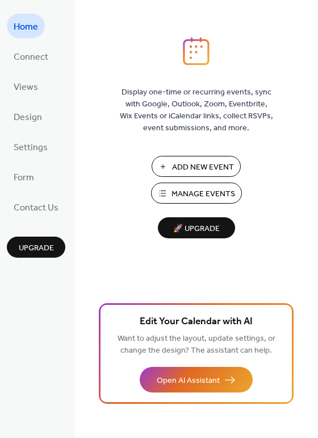 Image resolution: width=318 pixels, height=438 pixels. Describe the element at coordinates (31, 56) in the screenshot. I see `a: Connect` at that location.